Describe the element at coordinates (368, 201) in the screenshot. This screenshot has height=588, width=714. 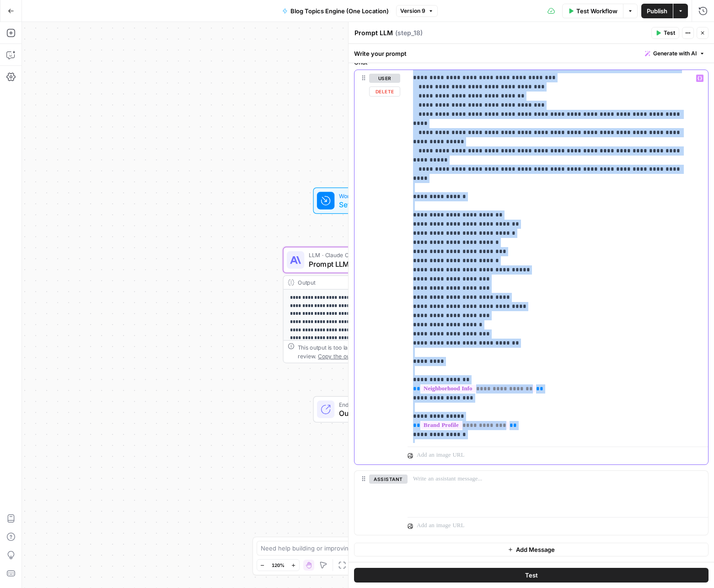
I see `div: WorkflowSet InputsInputs` at that location.